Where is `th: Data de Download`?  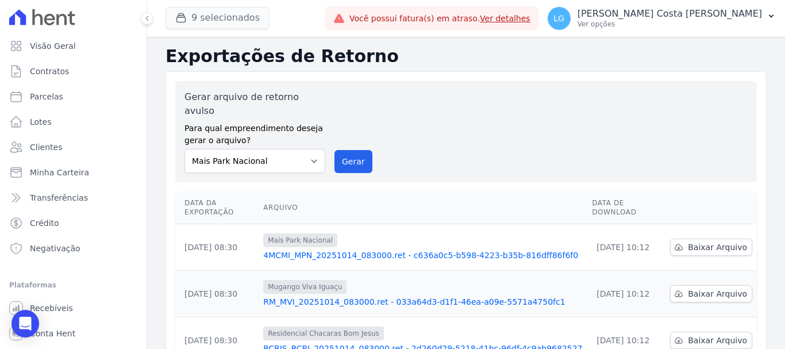
th: Data de Download is located at coordinates (627, 208).